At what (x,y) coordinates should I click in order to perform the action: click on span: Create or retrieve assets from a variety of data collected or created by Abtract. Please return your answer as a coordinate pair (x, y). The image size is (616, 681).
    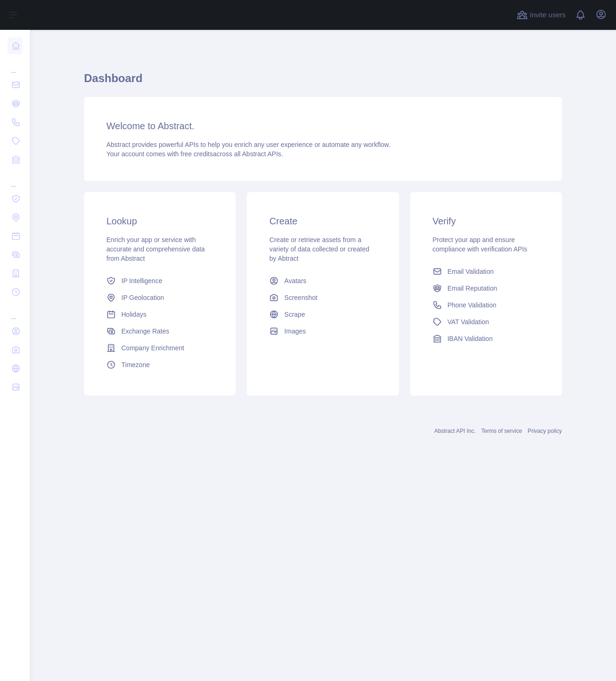
    Looking at the image, I should click on (319, 249).